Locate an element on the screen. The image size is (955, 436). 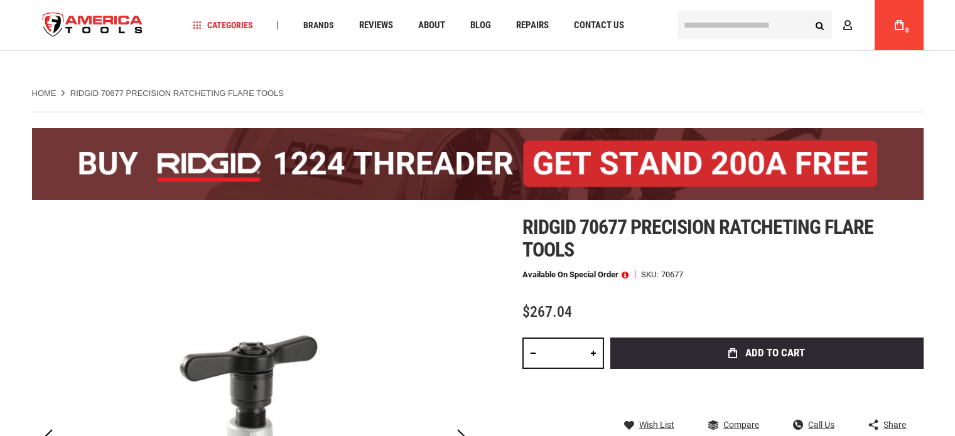
a: About is located at coordinates (431, 25).